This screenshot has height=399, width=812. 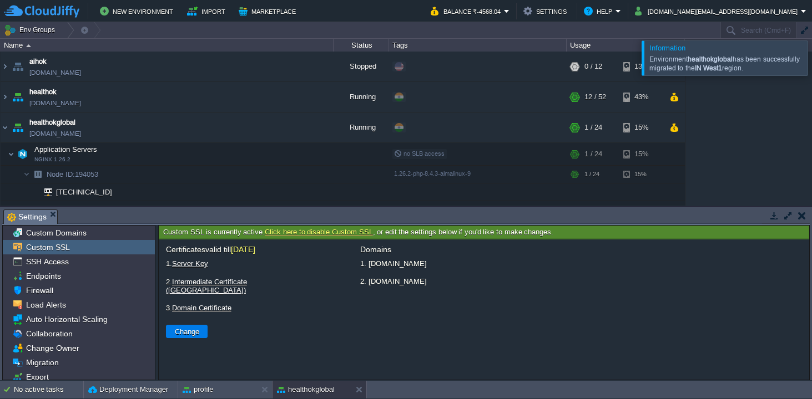 What do you see at coordinates (67, 320) in the screenshot?
I see `a: Auto Horizontal Scaling` at bounding box center [67, 320].